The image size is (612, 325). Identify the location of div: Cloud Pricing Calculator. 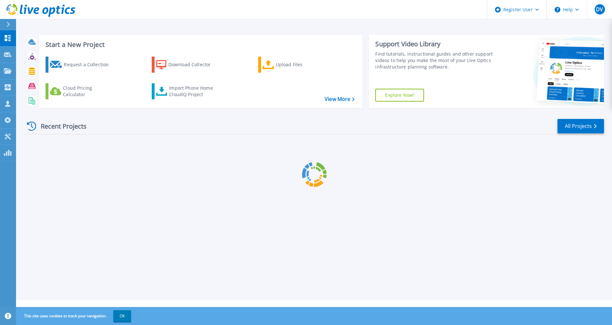
(89, 91).